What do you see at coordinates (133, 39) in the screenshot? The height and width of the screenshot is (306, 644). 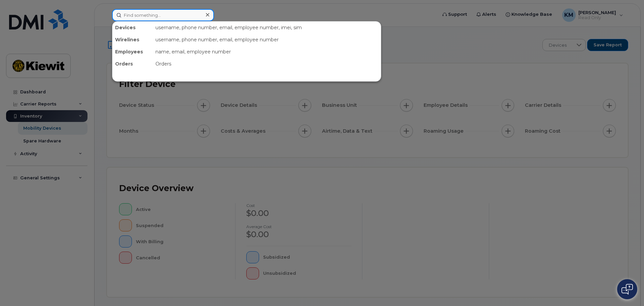 I see `div: Wirelines` at bounding box center [133, 39].